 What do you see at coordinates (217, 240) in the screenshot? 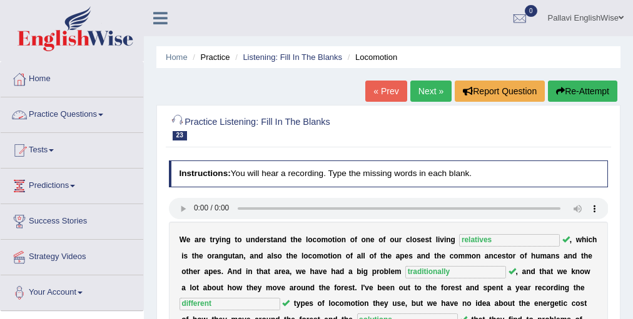
I see `b: y` at bounding box center [217, 240].